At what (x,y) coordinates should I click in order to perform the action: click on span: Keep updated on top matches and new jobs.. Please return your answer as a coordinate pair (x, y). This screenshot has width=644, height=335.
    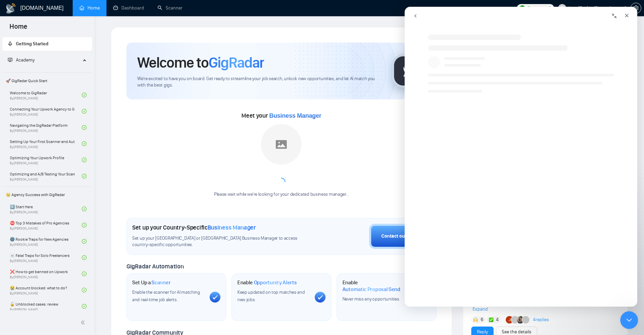
    Looking at the image, I should click on (271, 296).